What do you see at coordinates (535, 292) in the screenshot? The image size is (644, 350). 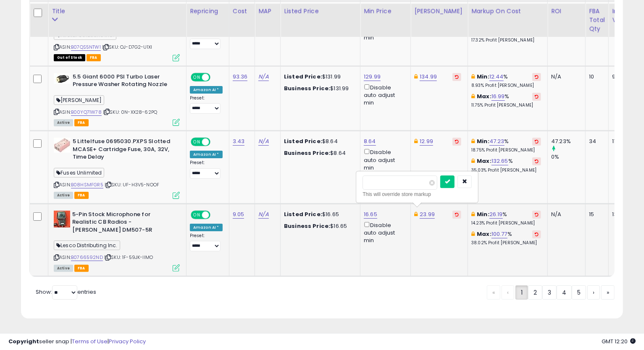 I see `a: 2` at bounding box center [535, 292].